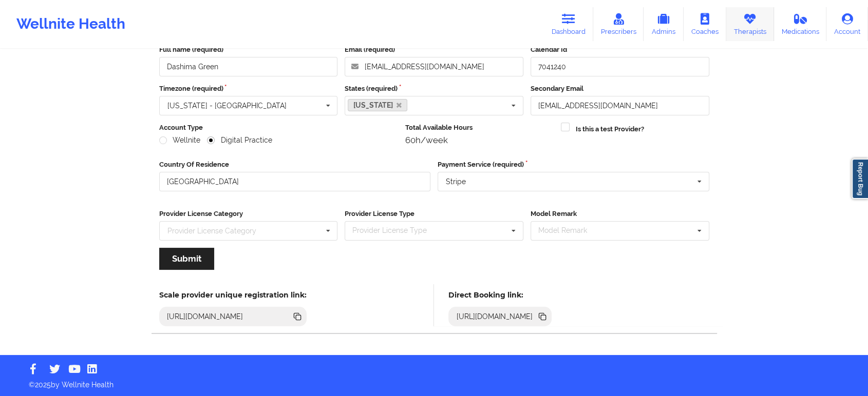 The image size is (868, 396). I want to click on input: Calendar Id, so click(620, 66).